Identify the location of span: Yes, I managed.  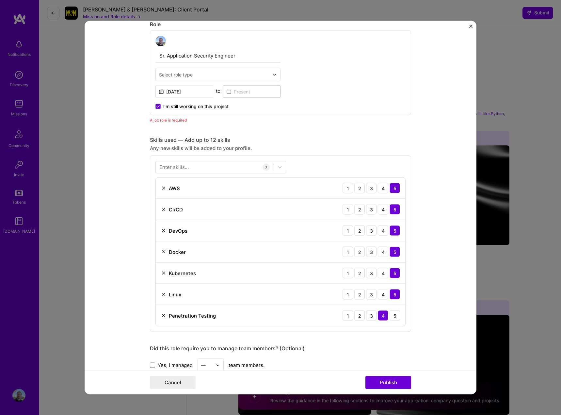
(175, 365).